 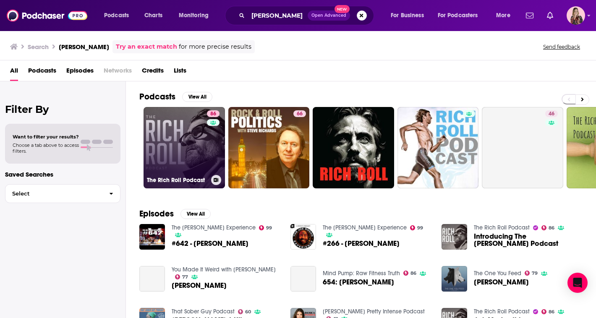 I want to click on button: Open AdvancedNew, so click(x=329, y=16).